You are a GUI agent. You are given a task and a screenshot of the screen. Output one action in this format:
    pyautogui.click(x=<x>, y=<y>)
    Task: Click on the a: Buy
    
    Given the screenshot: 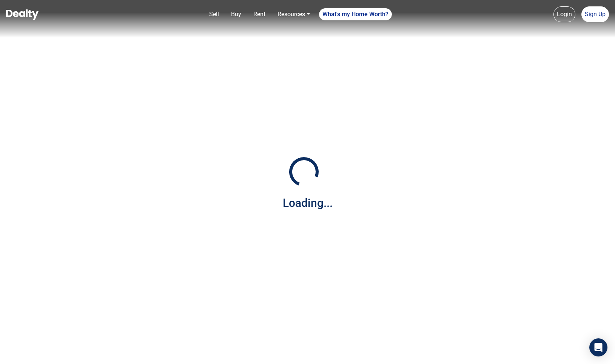 What is the action you would take?
    pyautogui.click(x=236, y=14)
    